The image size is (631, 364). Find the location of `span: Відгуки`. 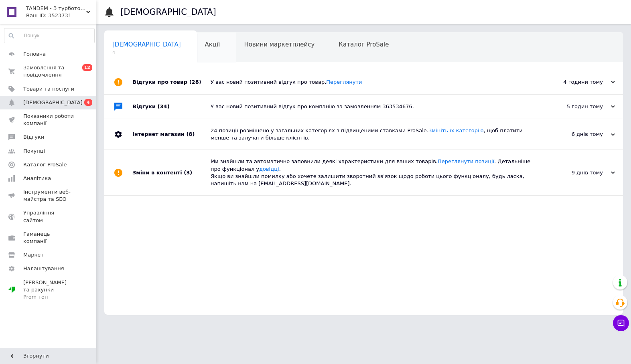

span: Відгуки is located at coordinates (34, 137).